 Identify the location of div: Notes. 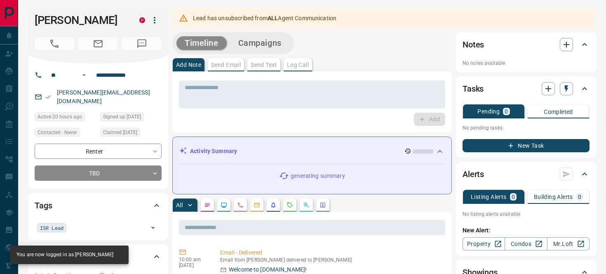
(526, 45).